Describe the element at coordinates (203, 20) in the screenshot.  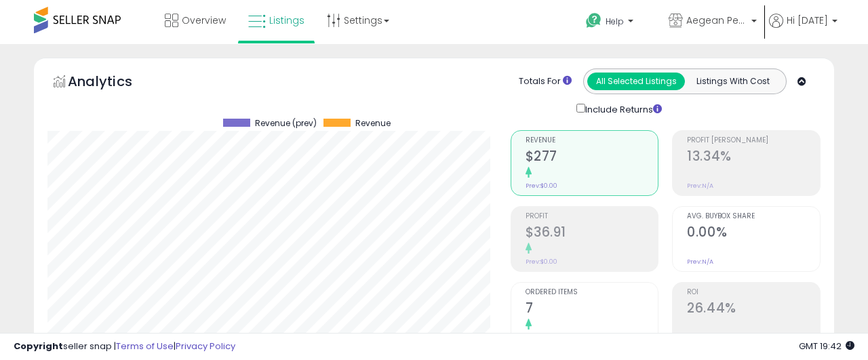
I see `span: Overview` at that location.